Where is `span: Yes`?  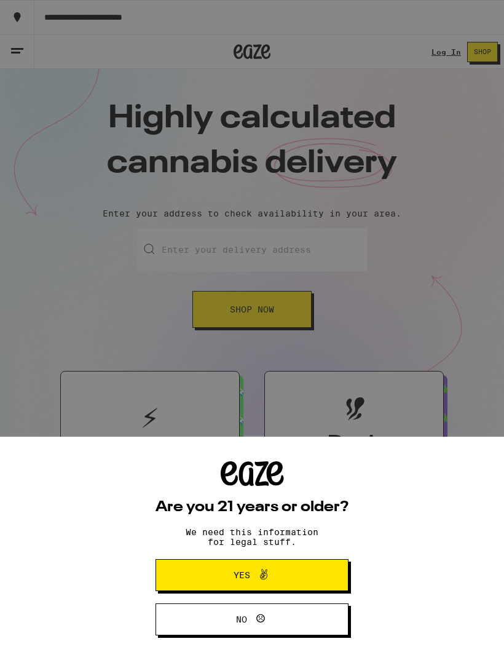
span: Yes is located at coordinates (242, 575).